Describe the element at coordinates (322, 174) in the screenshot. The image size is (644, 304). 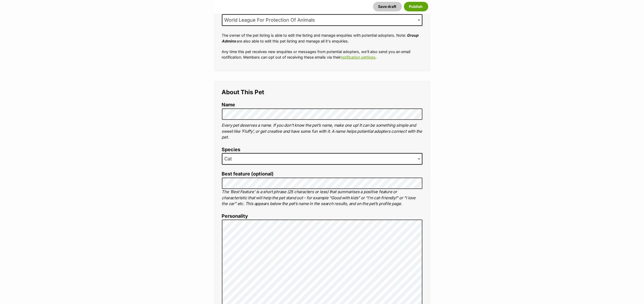
I see `label: Best feature (optional)` at that location.